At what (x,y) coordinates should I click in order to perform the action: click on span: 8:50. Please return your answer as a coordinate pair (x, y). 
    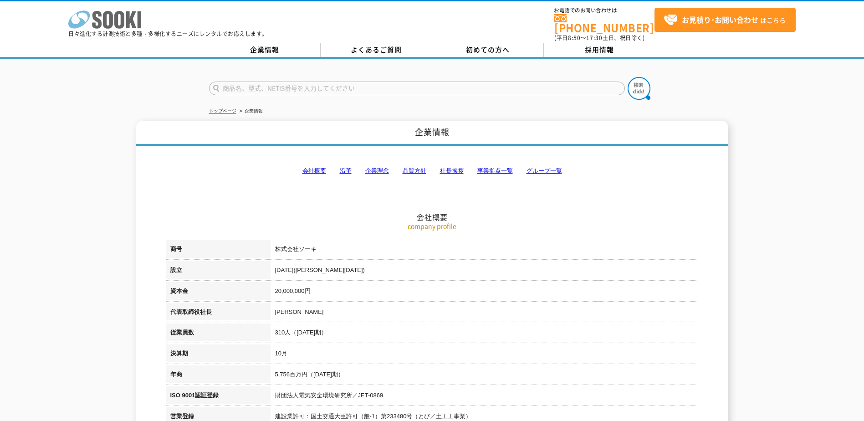
    Looking at the image, I should click on (574, 38).